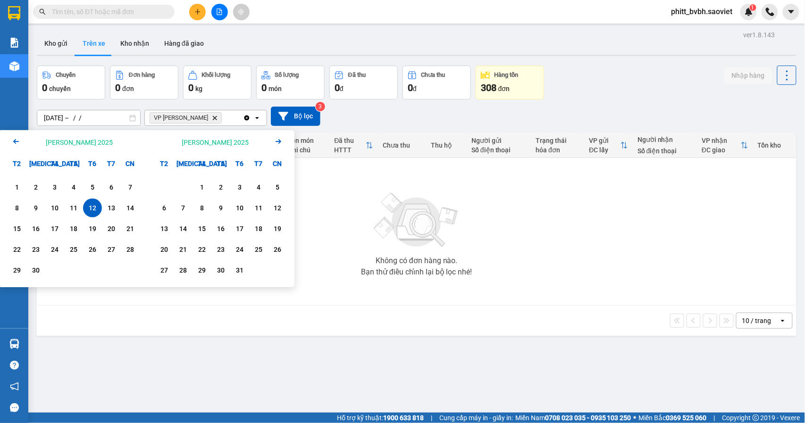 The image size is (805, 423). What do you see at coordinates (164, 250) in the screenshot?
I see `div: Choose Thứ Hai, tháng 10 20 2025. It's available.` at bounding box center [164, 250].